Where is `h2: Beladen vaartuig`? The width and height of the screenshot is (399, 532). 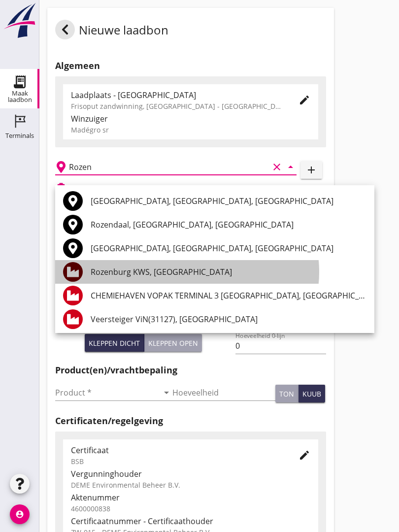
h2: Beladen vaartuig is located at coordinates (96, 187).